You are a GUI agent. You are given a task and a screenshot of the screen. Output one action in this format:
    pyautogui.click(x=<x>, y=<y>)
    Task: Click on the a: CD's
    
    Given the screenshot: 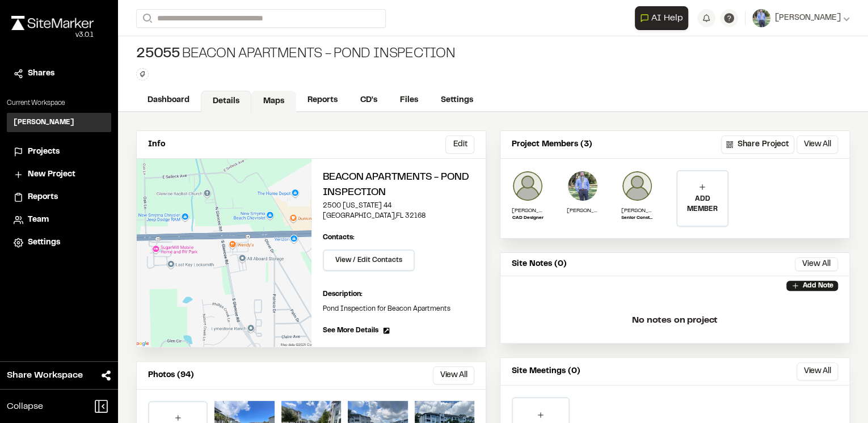 What is the action you would take?
    pyautogui.click(x=369, y=100)
    